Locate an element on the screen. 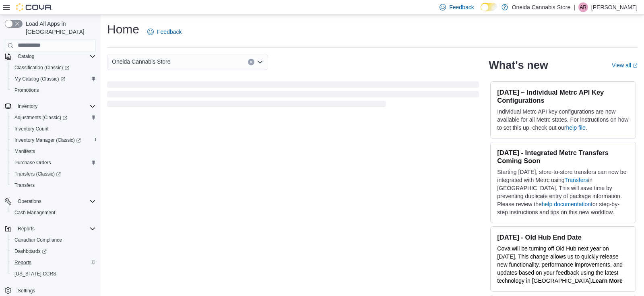 The width and height of the screenshot is (644, 296). a: Manifests is located at coordinates (24, 151).